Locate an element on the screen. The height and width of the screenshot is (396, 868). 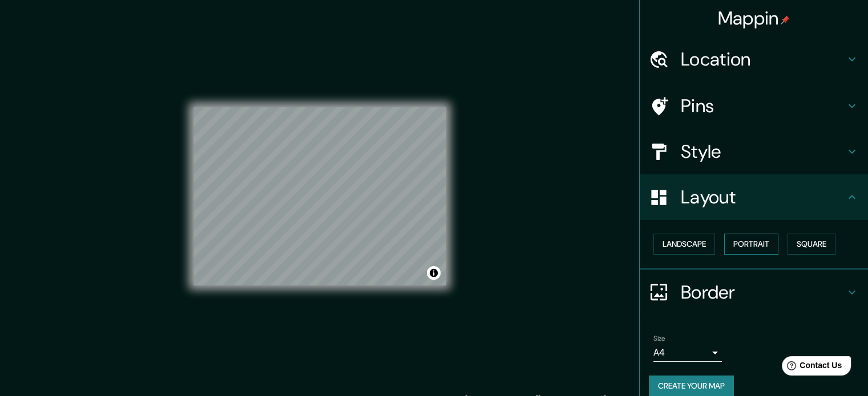
div: Location is located at coordinates (754, 60).